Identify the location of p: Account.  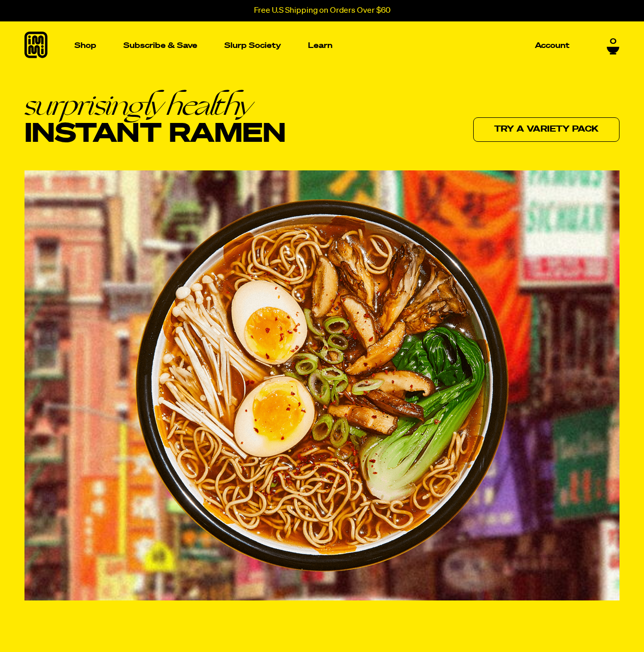
(552, 45).